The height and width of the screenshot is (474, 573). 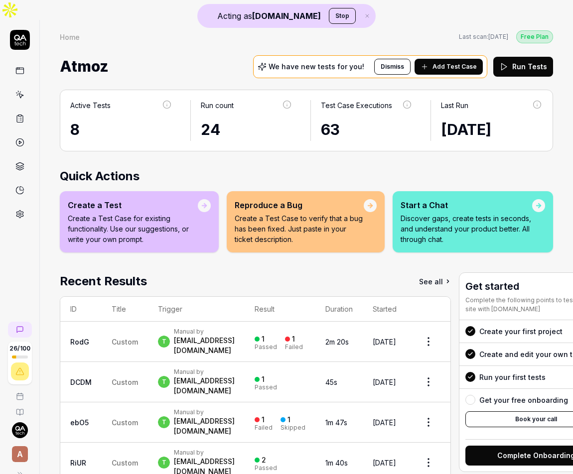 What do you see at coordinates (512, 377) in the screenshot?
I see `div: Run your first tests` at bounding box center [512, 377].